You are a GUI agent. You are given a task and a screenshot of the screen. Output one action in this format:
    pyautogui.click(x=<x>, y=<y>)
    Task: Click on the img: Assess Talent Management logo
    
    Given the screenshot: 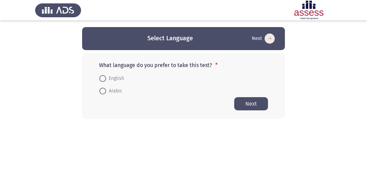 What is the action you would take?
    pyautogui.click(x=58, y=10)
    